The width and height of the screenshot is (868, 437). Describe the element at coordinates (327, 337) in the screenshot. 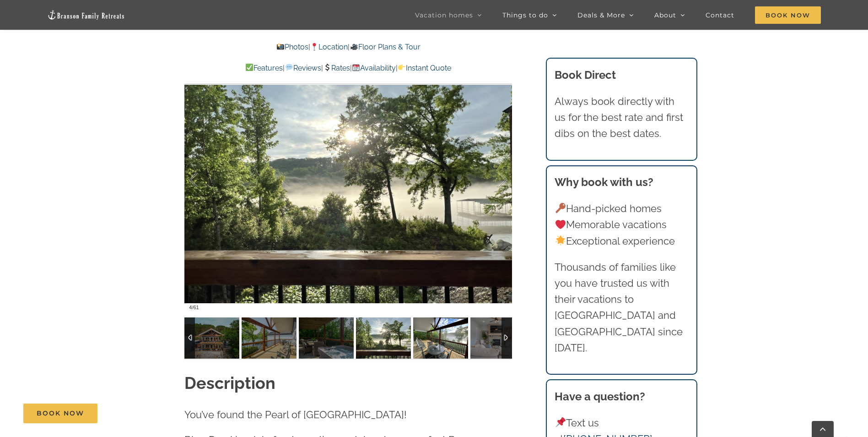

I see `img: Blue-Pearl-vacation-home-rental-Lake-Taneycomo-2155-scaled.jpg-nggid03945-ngg0dyn-120x90-00f0w010...` at that location.